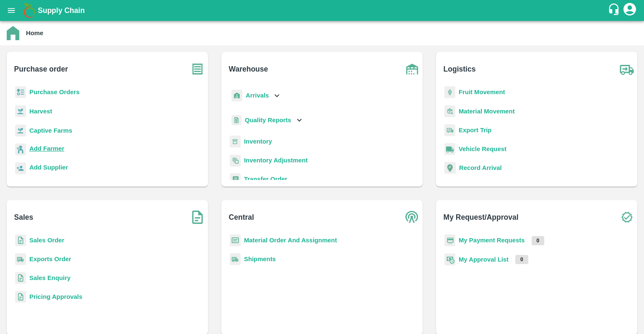 The width and height of the screenshot is (644, 334). Describe the element at coordinates (265, 180) in the screenshot. I see `a: Transfer Order` at that location.